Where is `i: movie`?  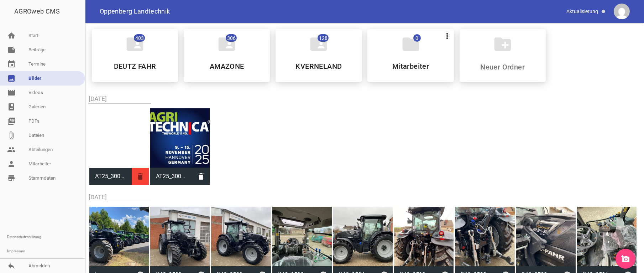 i: movie is located at coordinates (11, 93).